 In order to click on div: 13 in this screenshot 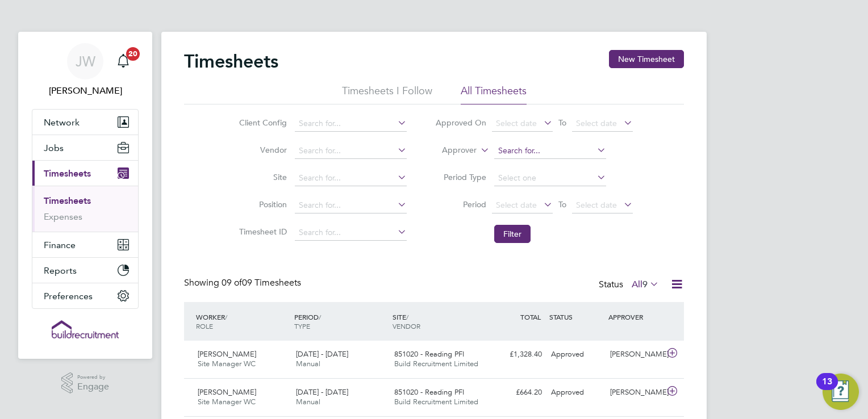, I will do `click(827, 389)`.